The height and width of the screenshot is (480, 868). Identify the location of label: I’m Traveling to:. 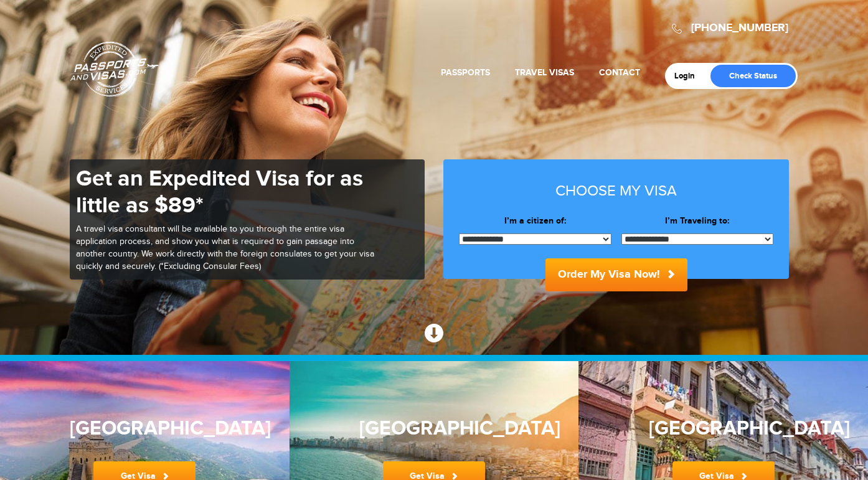
(697, 221).